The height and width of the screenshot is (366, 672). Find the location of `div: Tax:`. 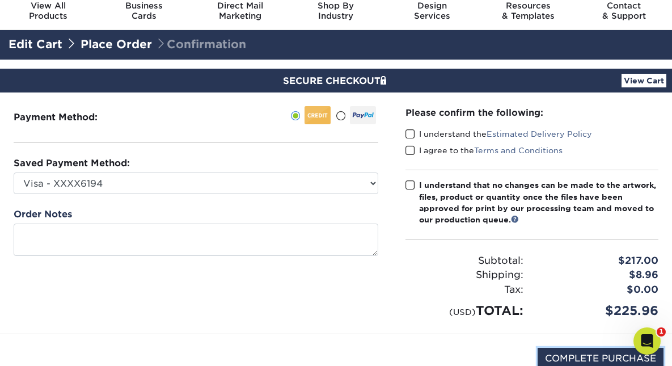

div: Tax: is located at coordinates (464, 290).